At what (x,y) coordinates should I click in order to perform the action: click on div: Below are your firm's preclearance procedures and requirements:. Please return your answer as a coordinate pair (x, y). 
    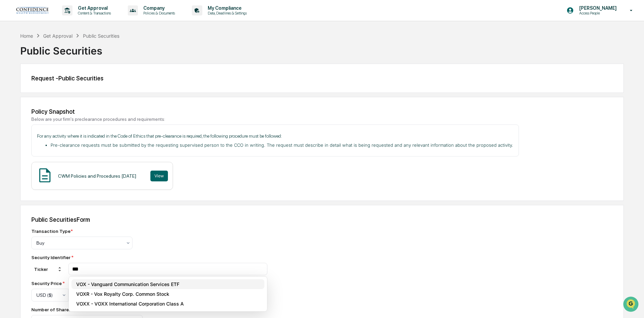
    Looking at the image, I should click on (322, 119).